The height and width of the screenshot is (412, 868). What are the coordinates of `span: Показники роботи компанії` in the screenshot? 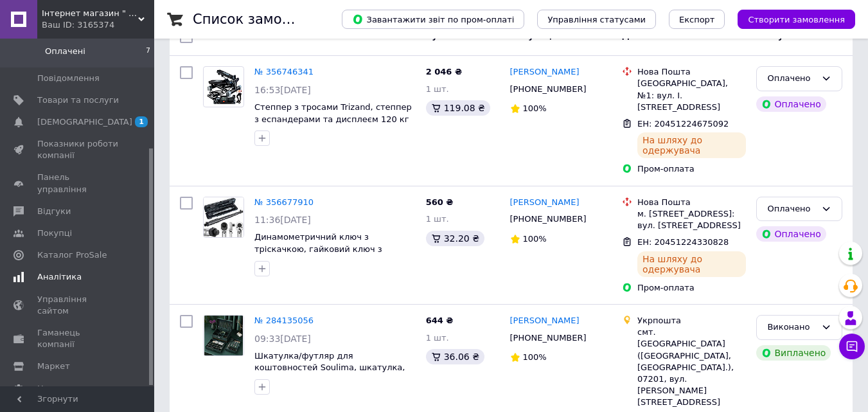 It's located at (78, 150).